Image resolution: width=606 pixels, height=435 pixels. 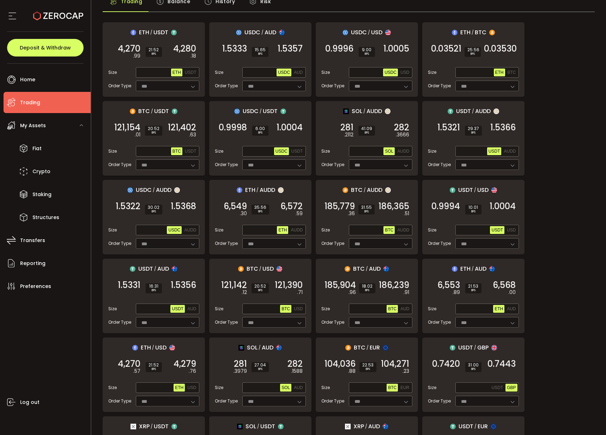 I want to click on span: 0.03521, so click(x=447, y=49).